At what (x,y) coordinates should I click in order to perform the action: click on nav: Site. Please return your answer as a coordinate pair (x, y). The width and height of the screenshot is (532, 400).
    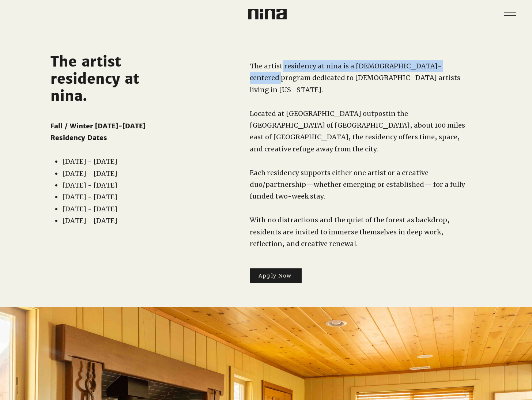
    Looking at the image, I should click on (509, 14).